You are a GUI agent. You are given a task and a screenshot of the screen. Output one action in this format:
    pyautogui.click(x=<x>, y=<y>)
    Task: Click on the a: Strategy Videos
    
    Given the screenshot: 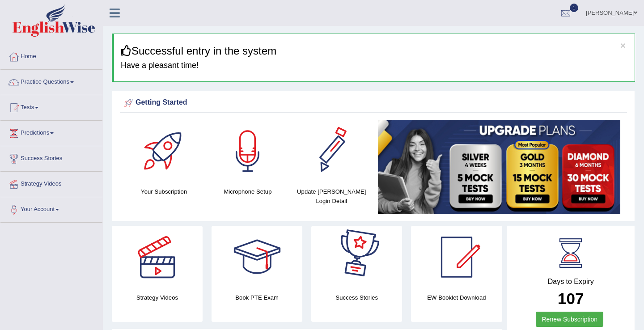 What is the action you would take?
    pyautogui.click(x=52, y=183)
    